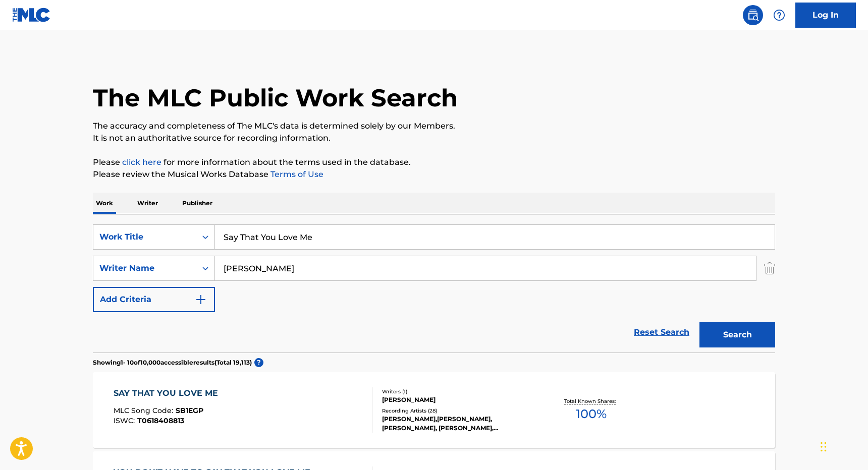 This screenshot has width=868, height=470. What do you see at coordinates (434, 138) in the screenshot?
I see `p: It is not an authoritative source for recording information.` at bounding box center [434, 138].